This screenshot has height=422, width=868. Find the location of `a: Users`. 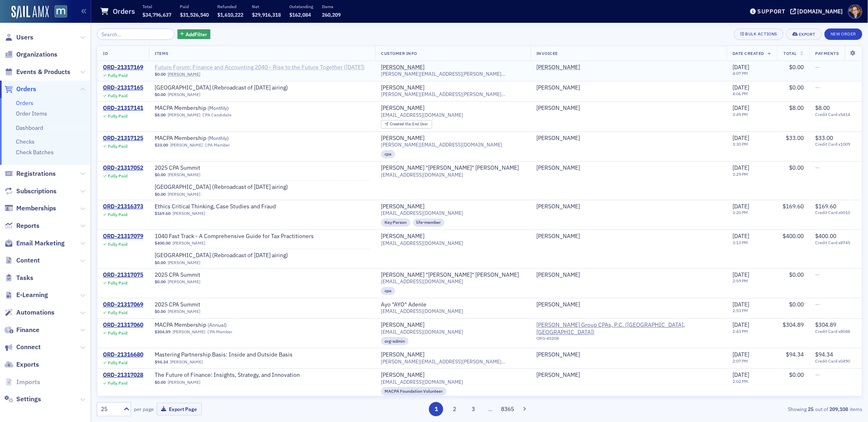

a: Users is located at coordinates (18, 38).